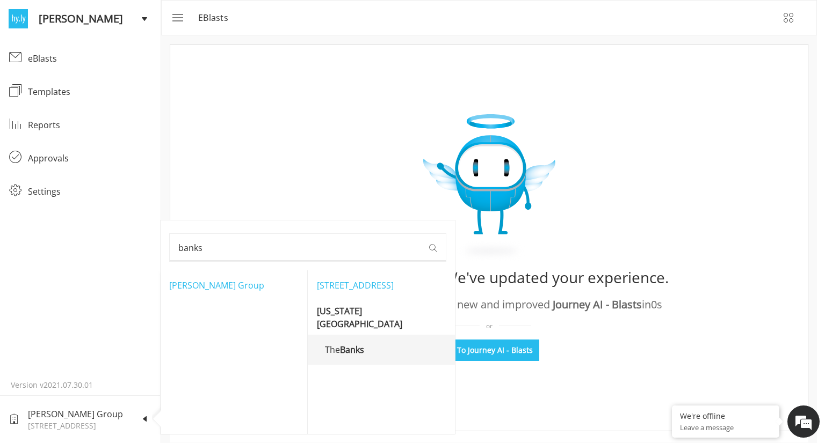 The image size is (825, 443). Describe the element at coordinates (176, 338) in the screenshot. I see `em: Submit` at that location.